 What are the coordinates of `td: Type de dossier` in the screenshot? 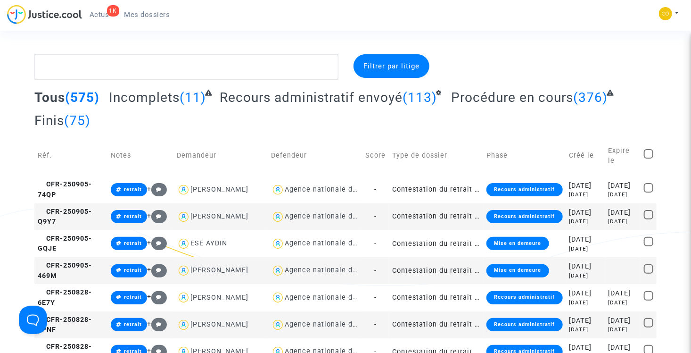 It's located at (436, 156).